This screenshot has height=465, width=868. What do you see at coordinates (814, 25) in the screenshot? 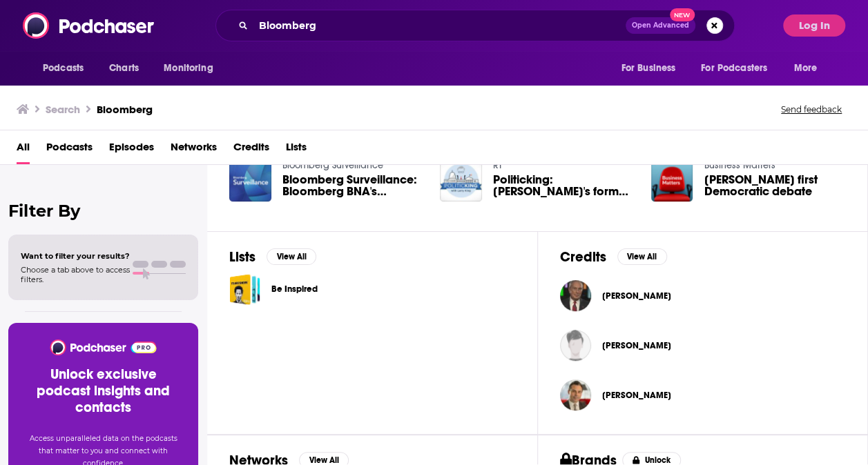
I see `button: Log In` at bounding box center [814, 25].